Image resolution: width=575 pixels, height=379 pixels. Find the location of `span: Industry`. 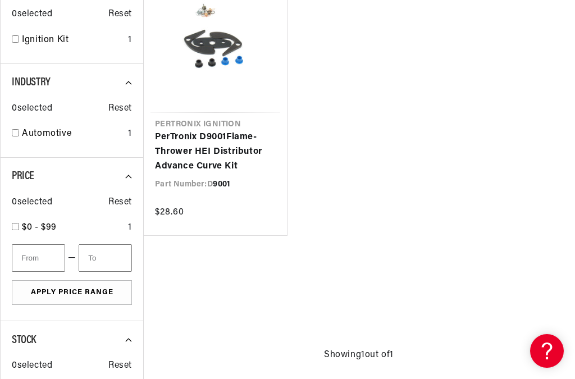

span: Industry is located at coordinates (31, 83).